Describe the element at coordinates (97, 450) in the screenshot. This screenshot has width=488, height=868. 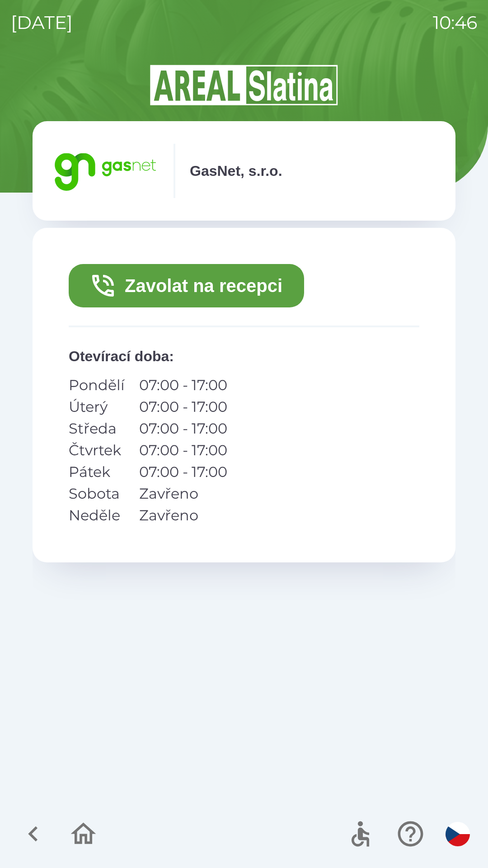
I see `p: Čtvrtek` at that location.